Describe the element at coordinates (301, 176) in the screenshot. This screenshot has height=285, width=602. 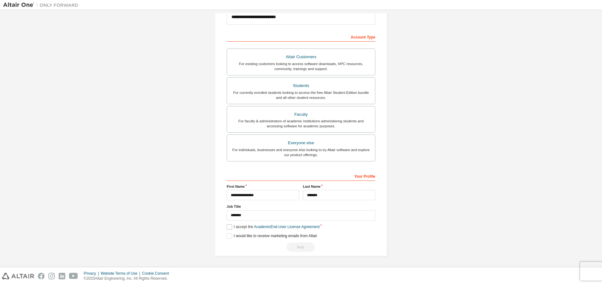
I see `div: Your Profile` at that location.